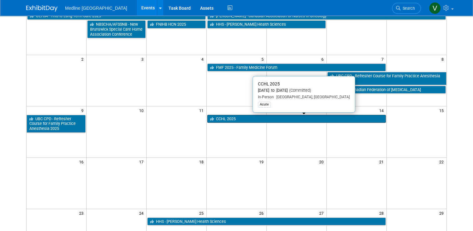  What do you see at coordinates (82, 161) in the screenshot?
I see `span: 16` at bounding box center [82, 161].